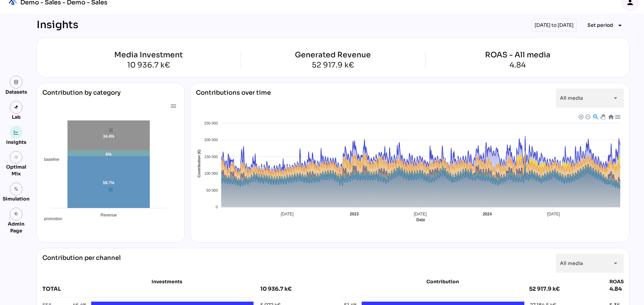 Image resolution: width=644 pixels, height=305 pixels. What do you see at coordinates (600, 25) in the screenshot?
I see `span: Set period` at bounding box center [600, 25].